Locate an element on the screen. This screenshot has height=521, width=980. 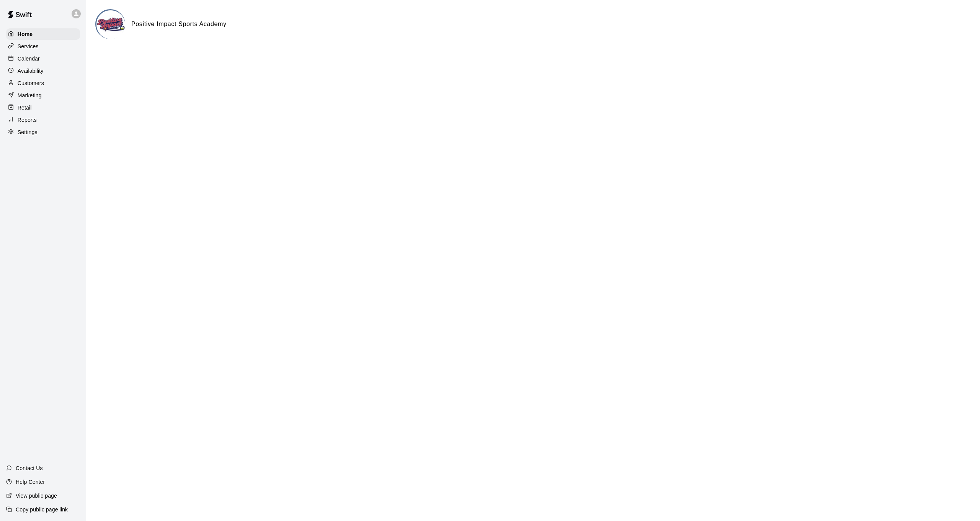
a: Retail is located at coordinates (43, 108).